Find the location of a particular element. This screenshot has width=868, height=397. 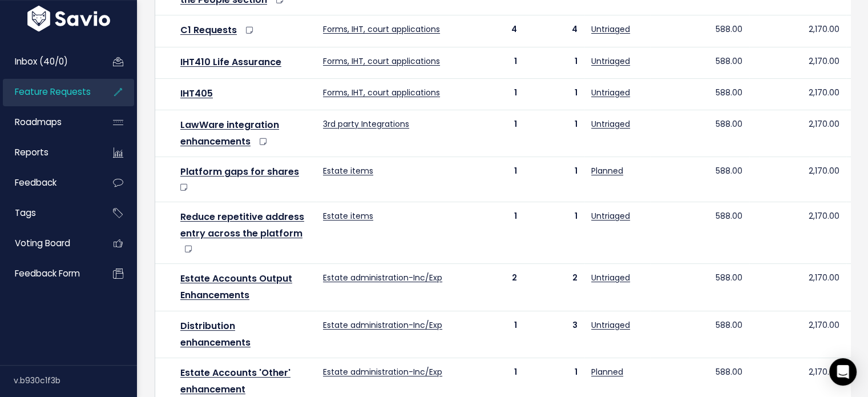

span: Roadmaps is located at coordinates (39, 122).